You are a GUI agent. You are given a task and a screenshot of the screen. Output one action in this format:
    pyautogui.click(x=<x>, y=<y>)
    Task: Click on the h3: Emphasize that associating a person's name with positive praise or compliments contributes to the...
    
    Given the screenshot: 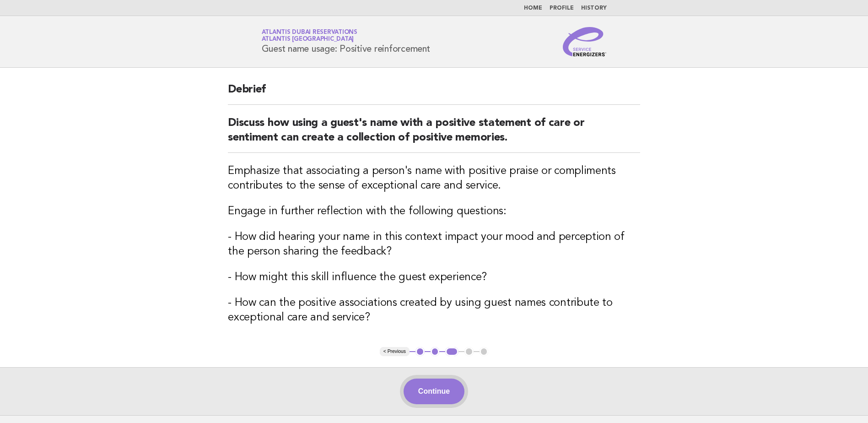 What is the action you would take?
    pyautogui.click(x=434, y=178)
    